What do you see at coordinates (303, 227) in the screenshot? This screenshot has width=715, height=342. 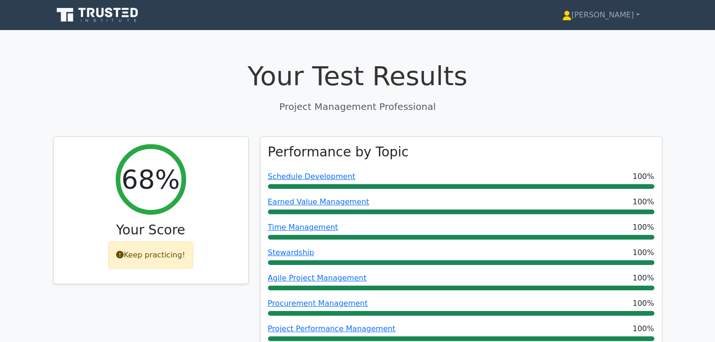 I see `a: Time Management` at bounding box center [303, 227].